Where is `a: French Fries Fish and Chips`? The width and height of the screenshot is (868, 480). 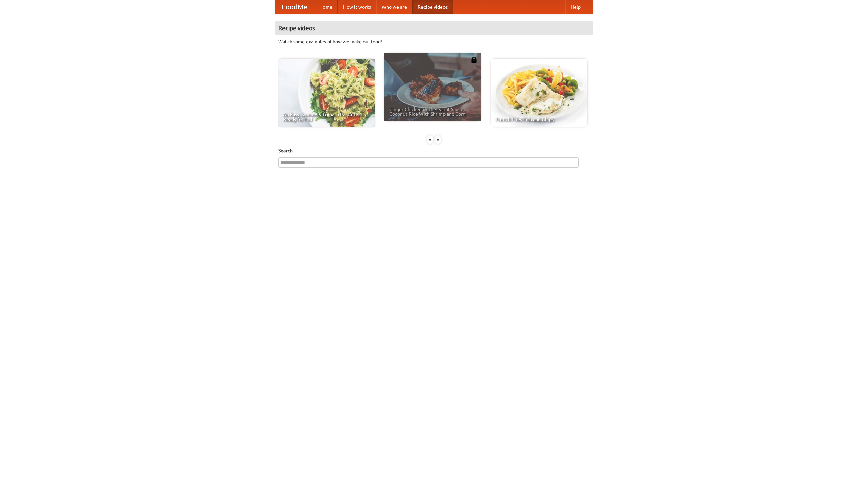 a: French Fries Fish and Chips is located at coordinates (539, 93).